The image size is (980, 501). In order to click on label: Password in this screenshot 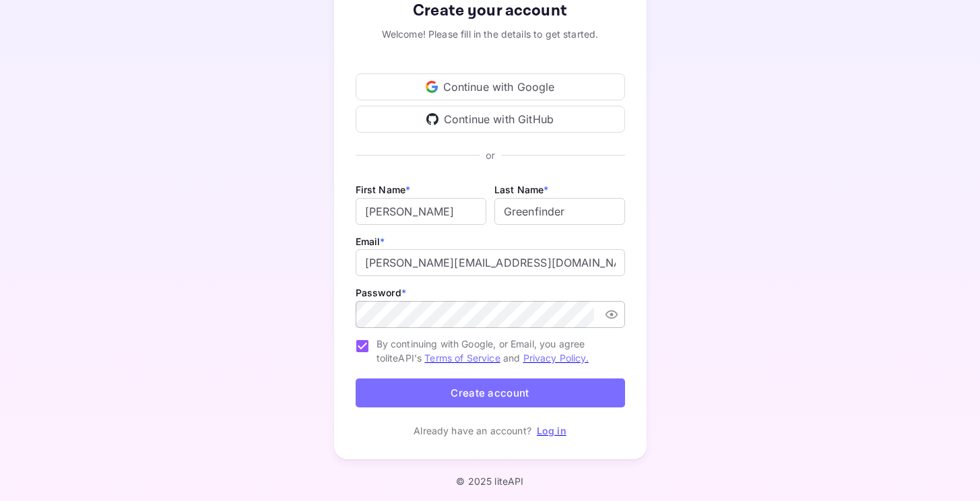, I will do `click(381, 292)`.